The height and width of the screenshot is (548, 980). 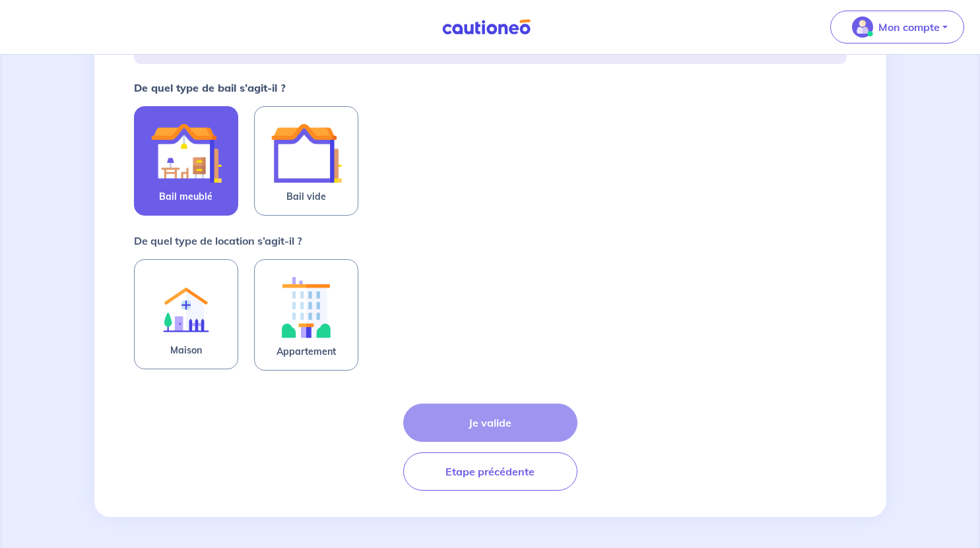 I want to click on p: Mon compte, so click(x=909, y=27).